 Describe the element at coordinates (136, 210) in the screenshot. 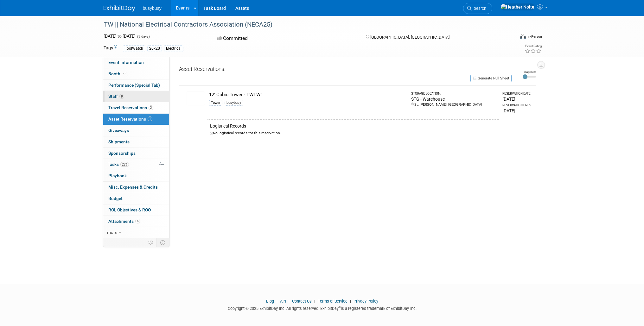

I see `a: ROI, Objectives & ROO` at that location.